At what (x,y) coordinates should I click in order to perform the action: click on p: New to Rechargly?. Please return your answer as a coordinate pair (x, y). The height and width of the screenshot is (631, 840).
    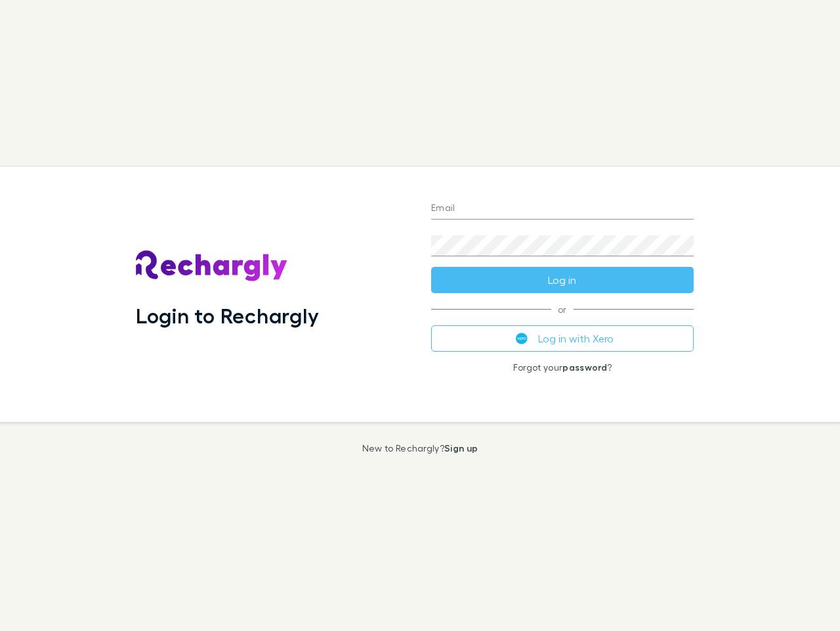
    Looking at the image, I should click on (420, 448).